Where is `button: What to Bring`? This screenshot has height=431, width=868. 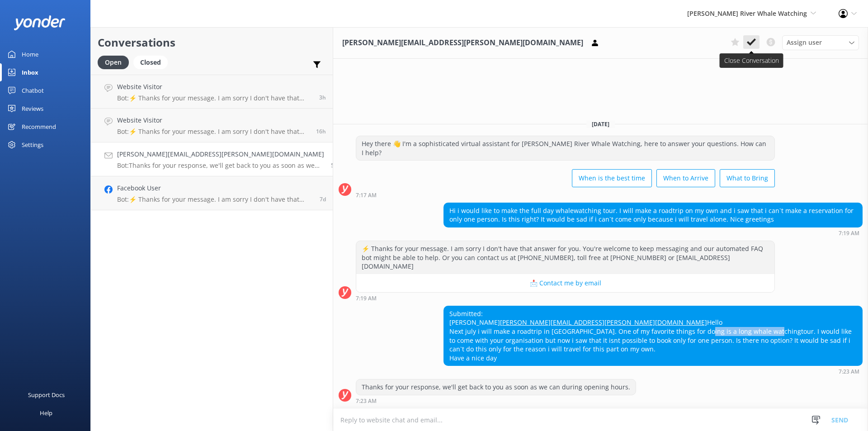
button: What to Bring is located at coordinates (748, 178).